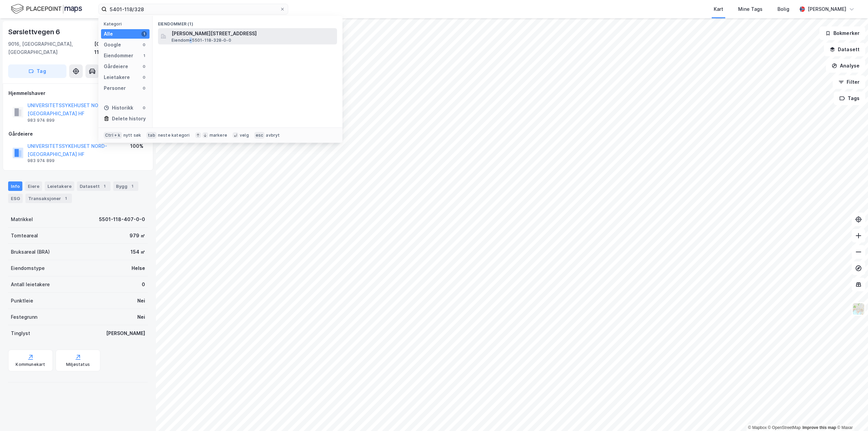 This screenshot has height=431, width=868. What do you see at coordinates (15, 199) in the screenshot?
I see `div: ESG` at bounding box center [15, 199].